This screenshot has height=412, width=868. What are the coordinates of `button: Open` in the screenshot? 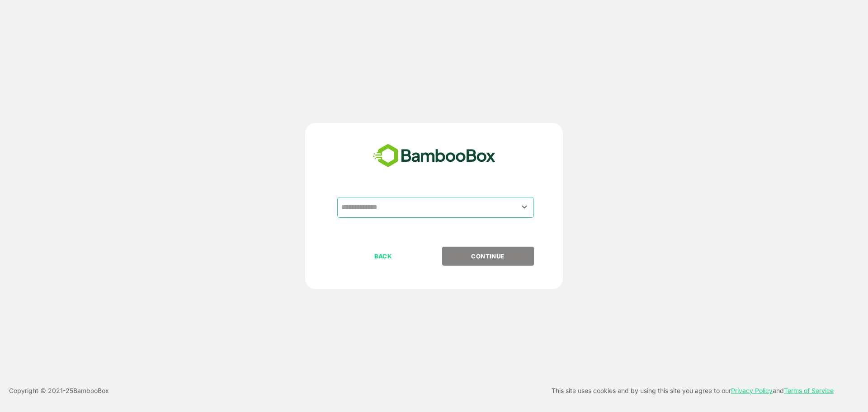 It's located at (524, 207).